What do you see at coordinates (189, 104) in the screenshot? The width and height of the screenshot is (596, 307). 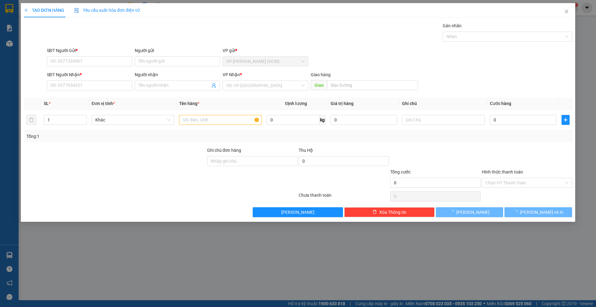 I see `span: Tên hàng` at bounding box center [189, 104].